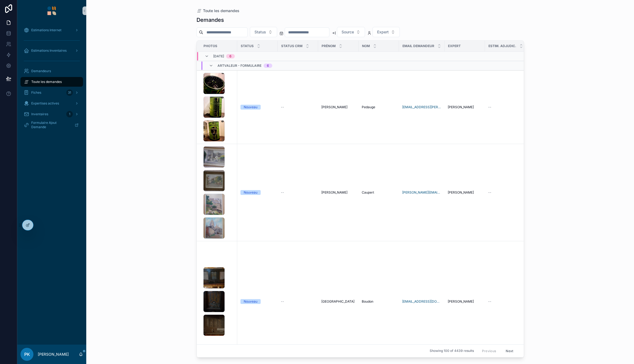  What do you see at coordinates (52, 93) in the screenshot?
I see `a: Fiches31` at bounding box center [52, 93].